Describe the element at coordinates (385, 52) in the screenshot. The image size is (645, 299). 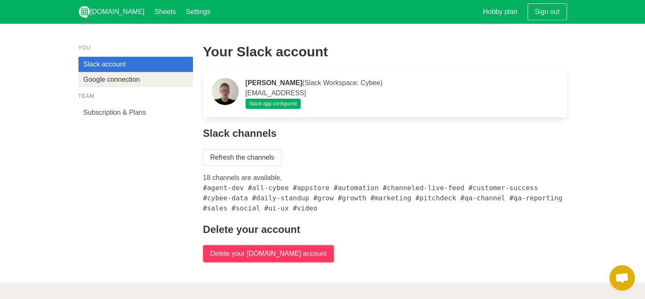
I see `h2: Your Slack account` at that location.